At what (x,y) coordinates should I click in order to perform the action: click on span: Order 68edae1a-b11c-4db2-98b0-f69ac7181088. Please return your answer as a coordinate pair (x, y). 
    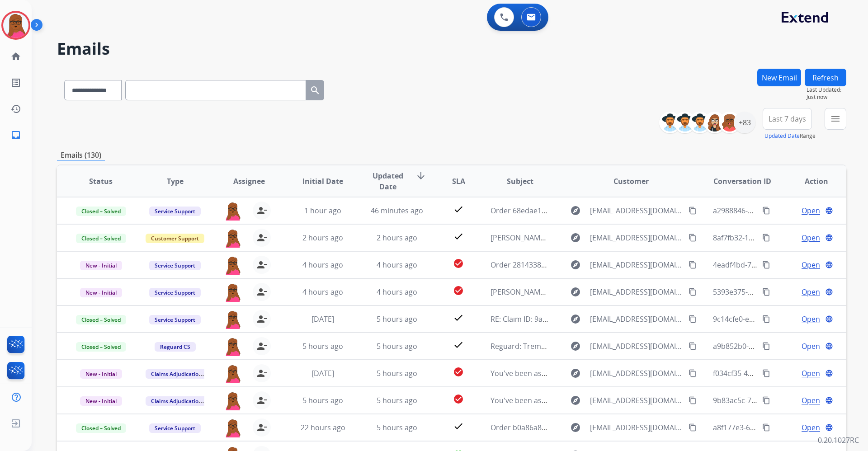
    Looking at the image, I should click on (571, 210).